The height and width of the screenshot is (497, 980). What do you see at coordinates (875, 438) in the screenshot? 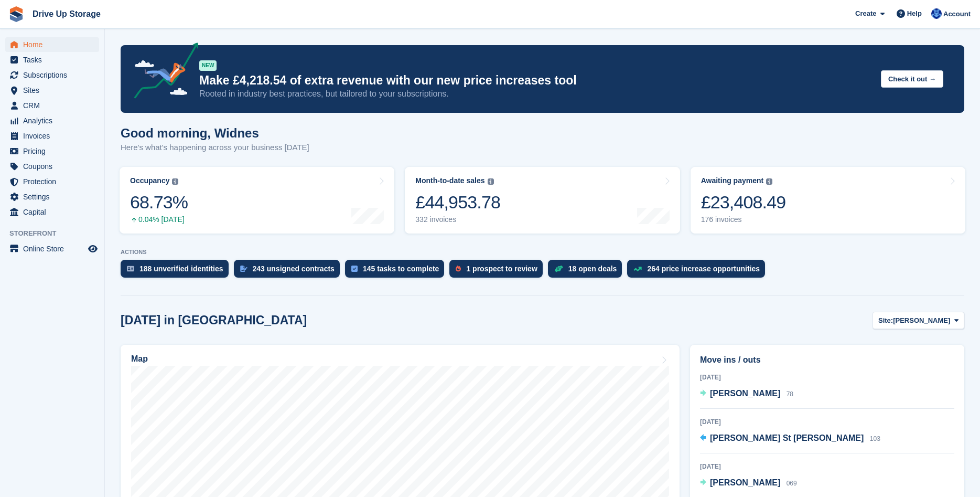
I see `span: 103` at bounding box center [875, 438].